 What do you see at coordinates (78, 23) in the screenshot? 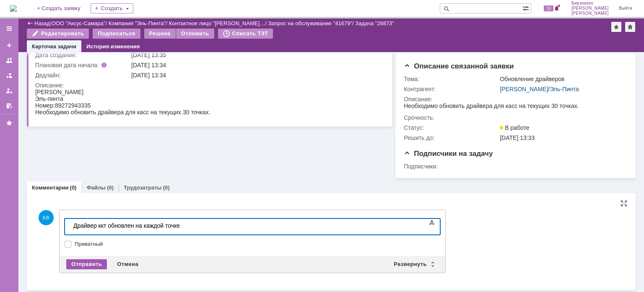
I see `a: ООО "Аксус-Самара"` at bounding box center [78, 23].